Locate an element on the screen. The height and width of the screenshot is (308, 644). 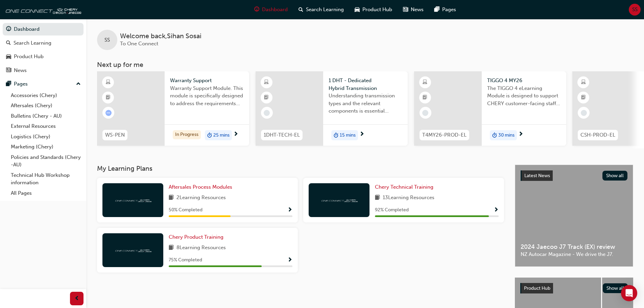
h3: Next up for me is located at coordinates (365, 64).